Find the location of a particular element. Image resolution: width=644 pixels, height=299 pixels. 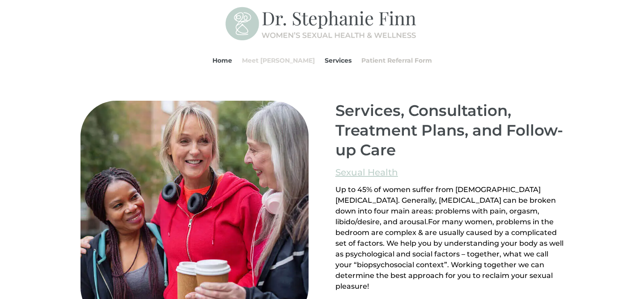

a: Sexual Health is located at coordinates (367, 172).